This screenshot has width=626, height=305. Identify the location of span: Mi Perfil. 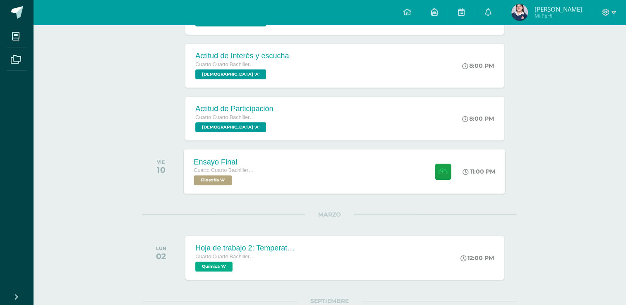
(558, 16).